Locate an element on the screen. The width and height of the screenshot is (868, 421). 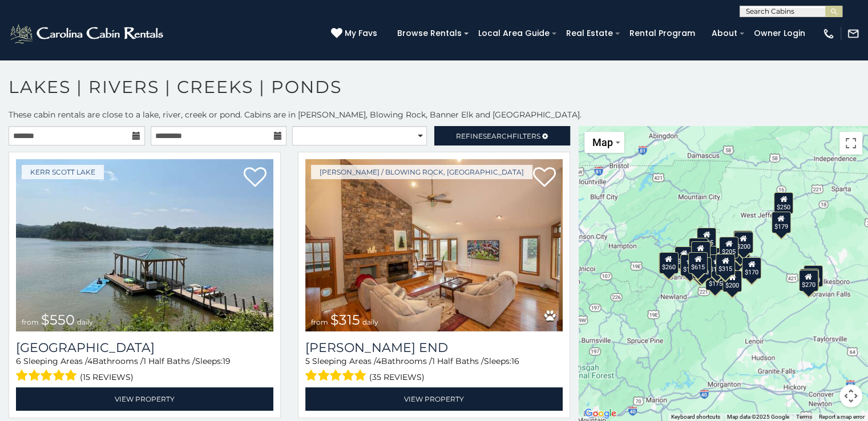
a: Real Estate is located at coordinates (590, 33).